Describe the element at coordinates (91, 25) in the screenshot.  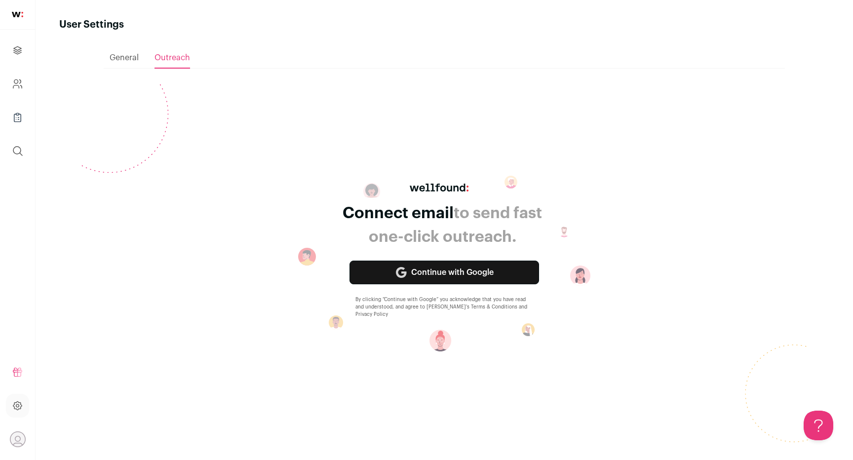
I see `h1: User Settings` at that location.